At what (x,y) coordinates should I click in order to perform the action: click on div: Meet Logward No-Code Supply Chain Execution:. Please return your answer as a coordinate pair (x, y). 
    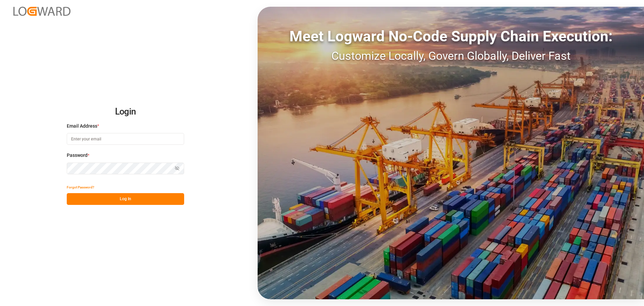
    Looking at the image, I should click on (451, 36).